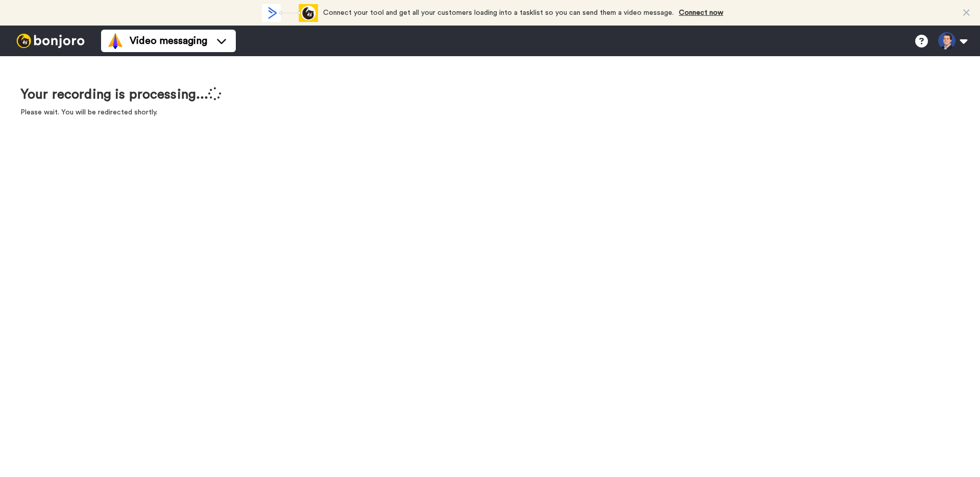  What do you see at coordinates (700, 13) in the screenshot?
I see `a: Connect now` at bounding box center [700, 13].